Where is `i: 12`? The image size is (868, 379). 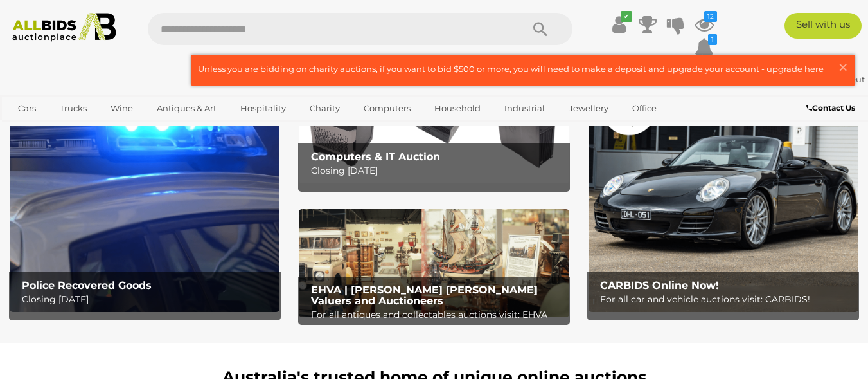 i: 12 is located at coordinates (711, 16).